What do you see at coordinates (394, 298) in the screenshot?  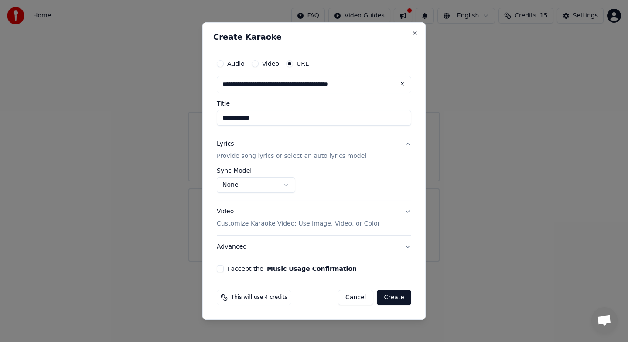 I see `button: Create` at bounding box center [394, 298].